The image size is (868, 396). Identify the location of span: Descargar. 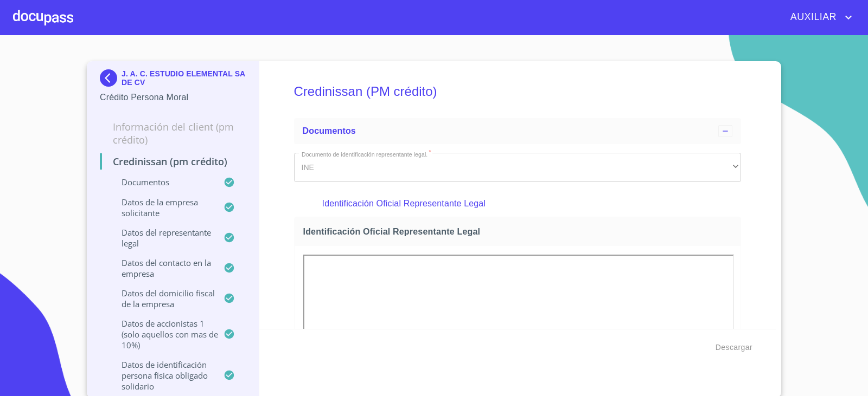
(734, 348).